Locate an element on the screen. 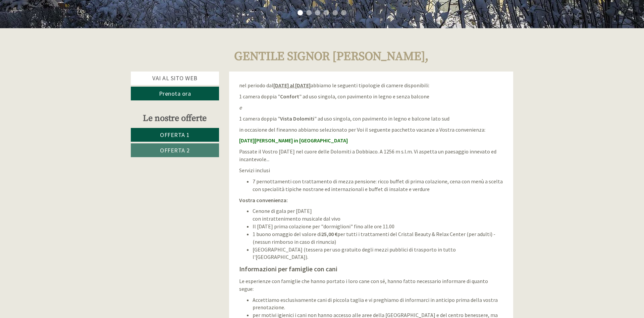  p: Servizi inclusi is located at coordinates (371, 170).